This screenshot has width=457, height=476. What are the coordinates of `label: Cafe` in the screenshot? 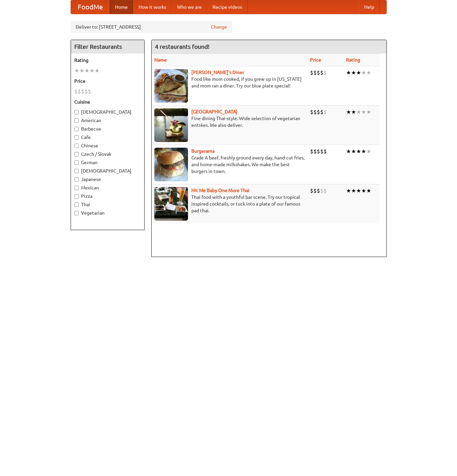 It's located at (107, 137).